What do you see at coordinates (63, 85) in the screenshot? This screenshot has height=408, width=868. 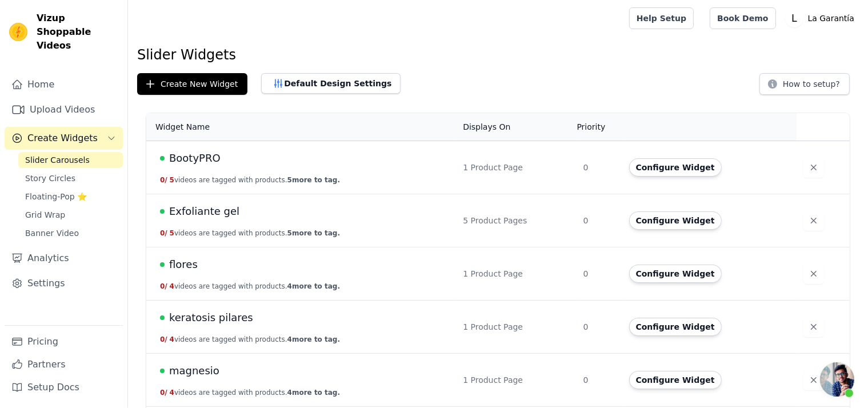 I see `a: Home` at bounding box center [63, 85].